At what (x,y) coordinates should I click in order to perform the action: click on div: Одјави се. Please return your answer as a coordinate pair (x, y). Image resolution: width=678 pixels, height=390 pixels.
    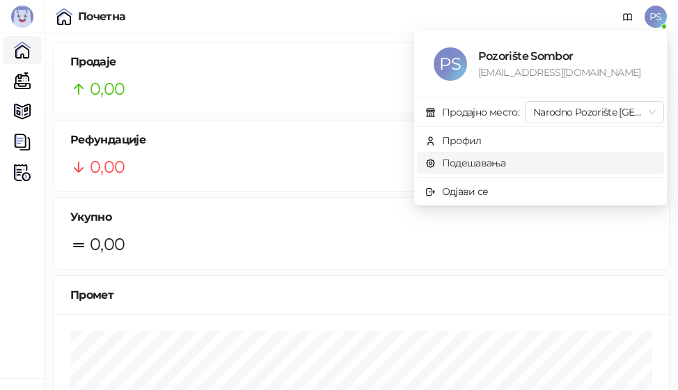
    Looking at the image, I should click on (465, 191).